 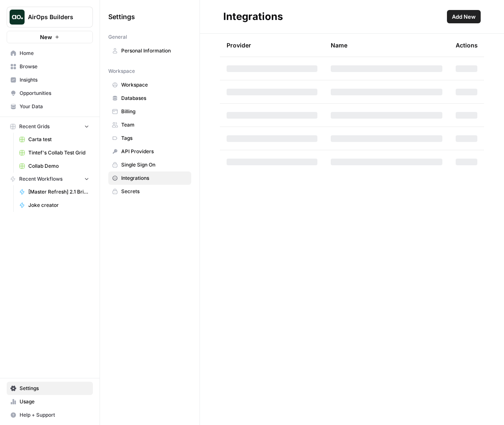 What do you see at coordinates (154, 138) in the screenshot?
I see `span: Tags` at bounding box center [154, 138].